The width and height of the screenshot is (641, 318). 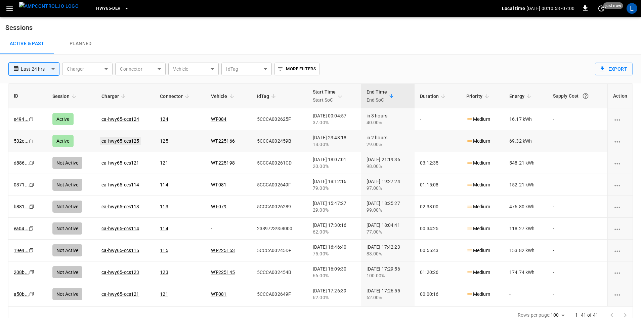 What do you see at coordinates (381, 96) in the screenshot?
I see `span: End TimeEnd SoC` at bounding box center [381, 96].